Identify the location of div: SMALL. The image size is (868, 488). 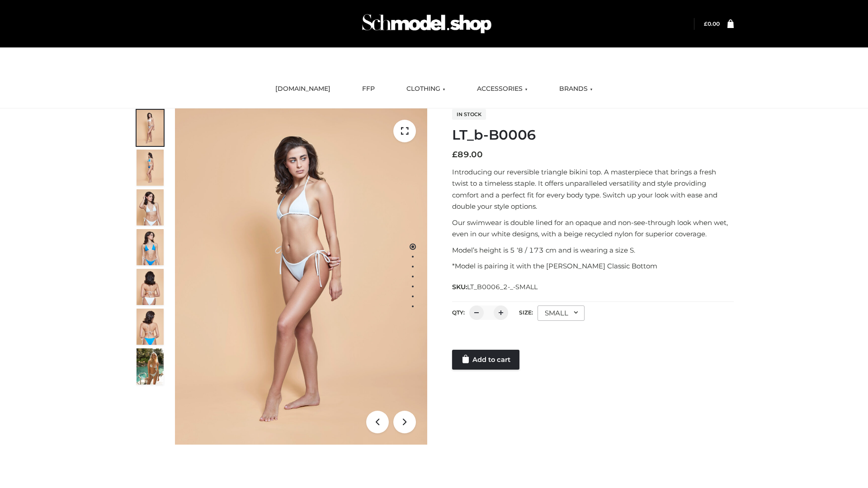
(561, 313).